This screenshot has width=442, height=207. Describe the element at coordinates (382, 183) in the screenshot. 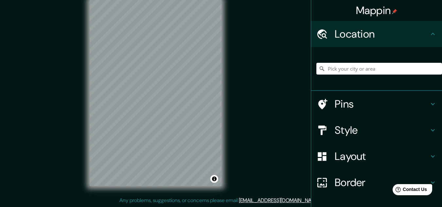

I see `h4: Border` at that location.